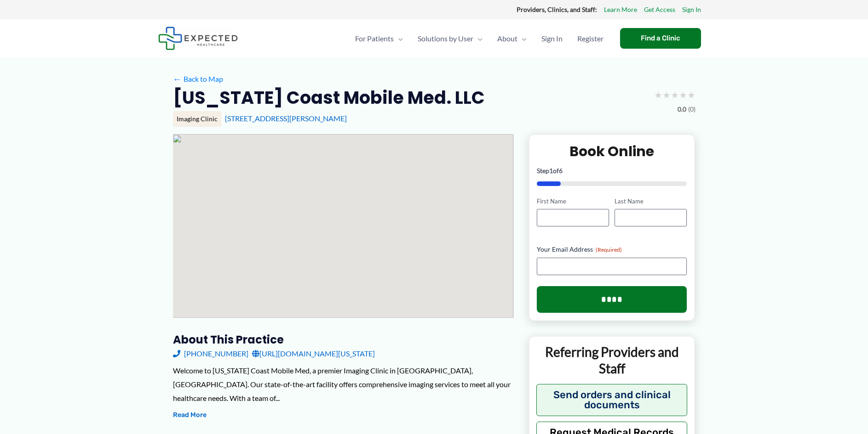 This screenshot has height=434, width=868. Describe the element at coordinates (446, 39) in the screenshot. I see `span: Solutions by User` at that location.